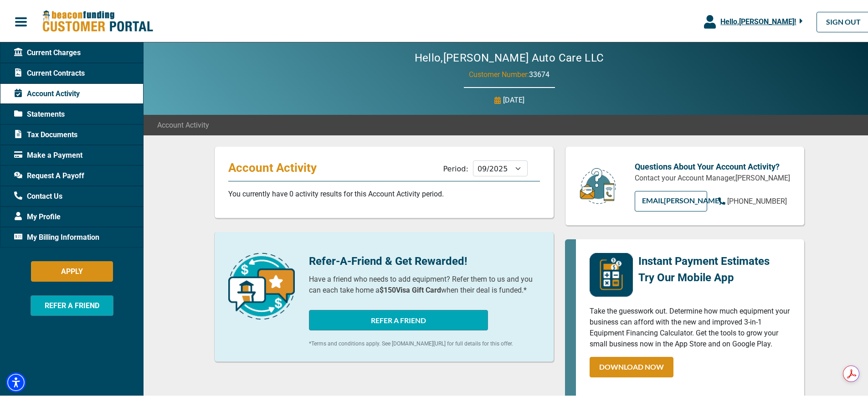  Describe the element at coordinates (424, 283) in the screenshot. I see `p: Have a friend who needs to add equipment? Refer them to us and you can each take home a when thei...` at that location.